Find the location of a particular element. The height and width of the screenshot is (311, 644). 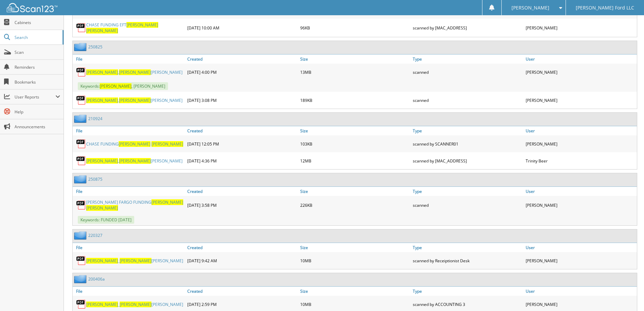

div: 226KB is located at coordinates (354, 205).